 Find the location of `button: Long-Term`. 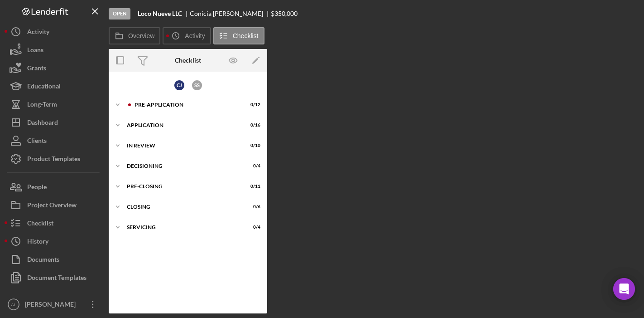

button: Long-Term is located at coordinates (54, 104).